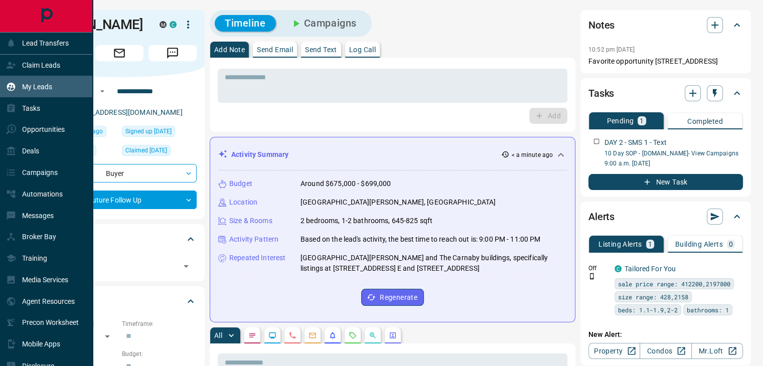 The width and height of the screenshot is (763, 366). What do you see at coordinates (665, 93) in the screenshot?
I see `div: Tasks` at bounding box center [665, 93].